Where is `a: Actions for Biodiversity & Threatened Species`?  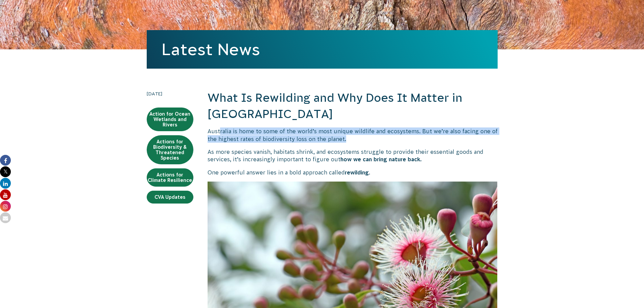
a: Actions for Biodiversity & Threatened Species is located at coordinates (170, 150).